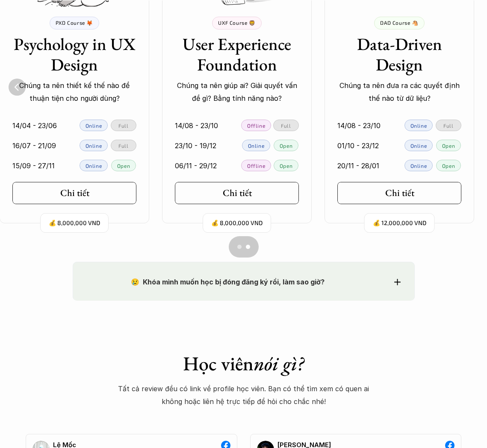 This screenshot has height=448, width=487. Describe the element at coordinates (236, 23) in the screenshot. I see `p: UXF Course 🦁` at that location.